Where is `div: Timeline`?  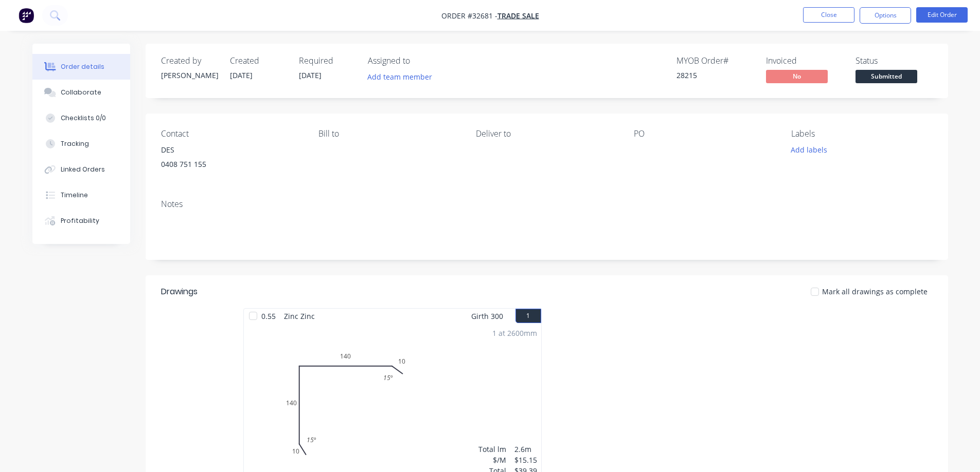
div: Timeline is located at coordinates (74, 195).